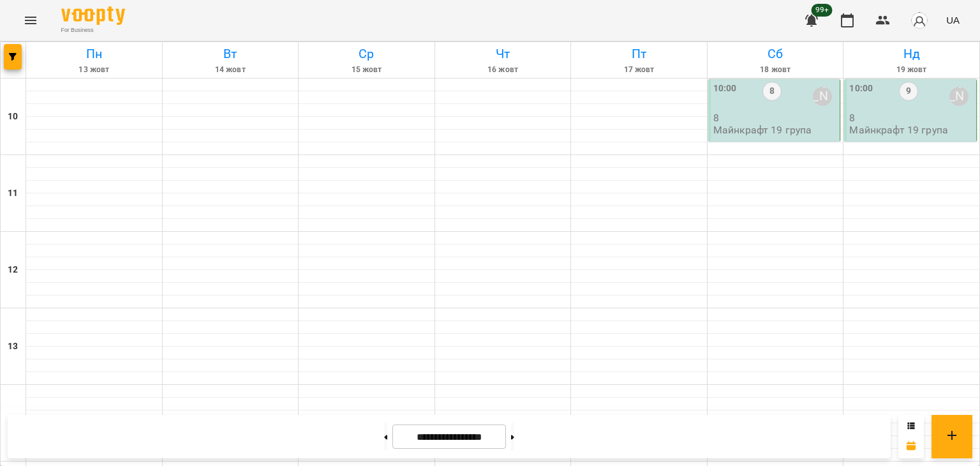 The height and width of the screenshot is (466, 980). Describe the element at coordinates (366, 70) in the screenshot. I see `h6: 15 жовт` at that location.